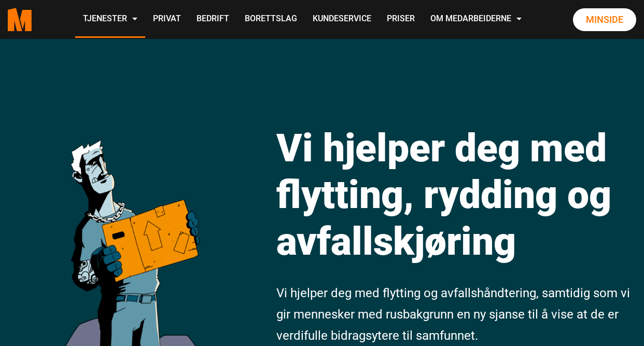  Describe the element at coordinates (453, 314) in the screenshot. I see `span: Vi hjelper deg med flytting og avfallshåndtering, samtidig som vi gir mennesker med rusbakgrunn e...` at that location.